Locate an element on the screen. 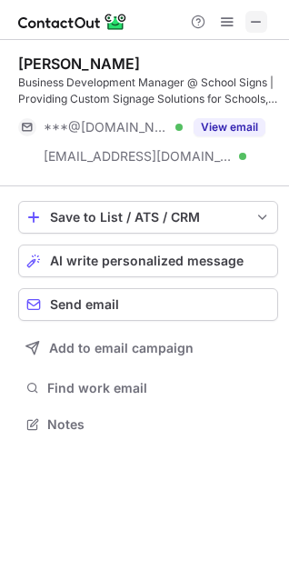 This screenshot has width=289, height=580. span: AI write personalized message is located at coordinates (146, 261).